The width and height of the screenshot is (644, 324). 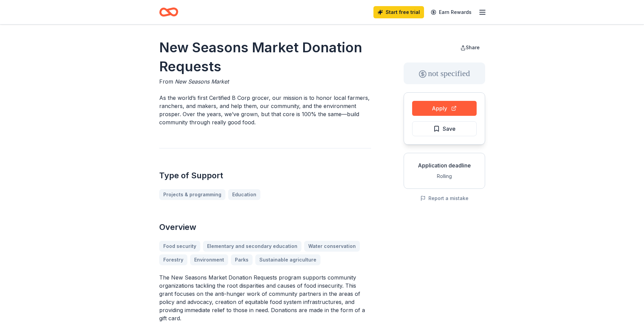 What do you see at coordinates (444, 129) in the screenshot?
I see `button: Save` at bounding box center [444, 129].